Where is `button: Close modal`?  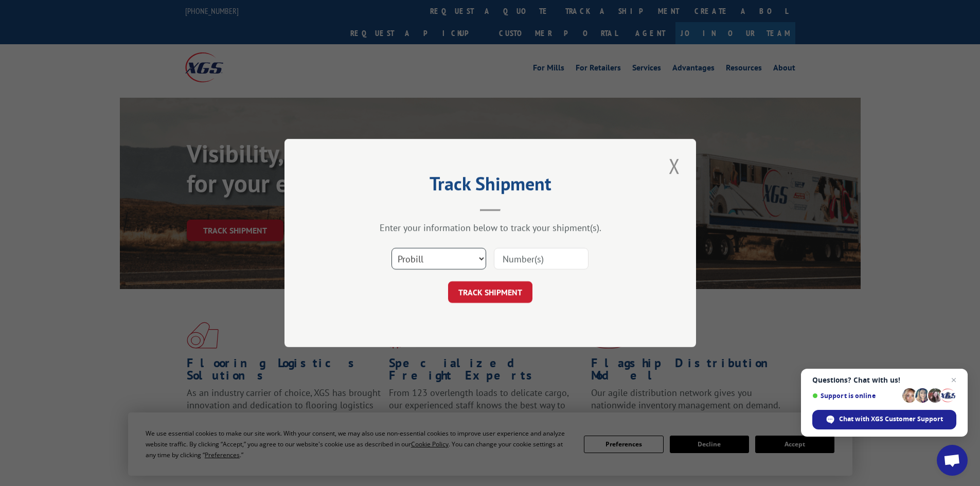 button: Close modal is located at coordinates (674, 165).